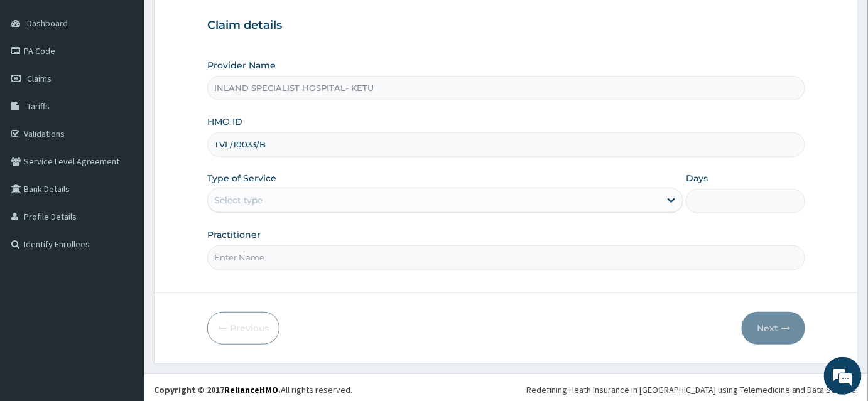 The width and height of the screenshot is (868, 401). Describe the element at coordinates (243, 329) in the screenshot. I see `button: Previous` at that location.